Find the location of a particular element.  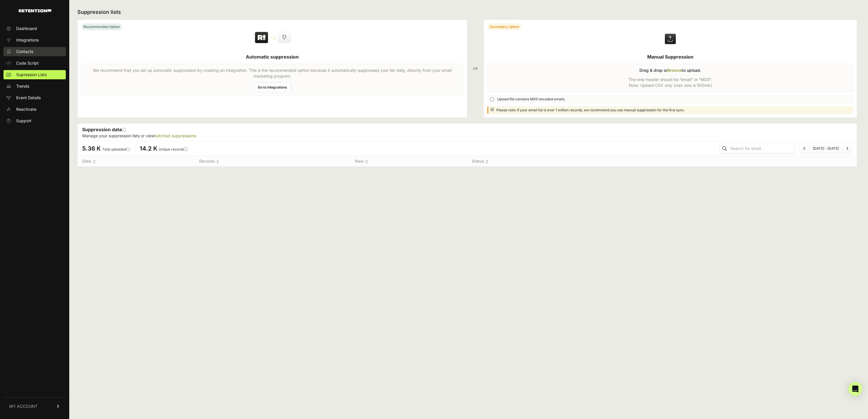

th: Status is located at coordinates (506, 161).